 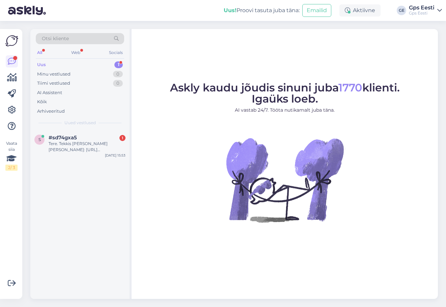 What do you see at coordinates (11, 168) in the screenshot?
I see `div: 2 / 3` at bounding box center [11, 168].